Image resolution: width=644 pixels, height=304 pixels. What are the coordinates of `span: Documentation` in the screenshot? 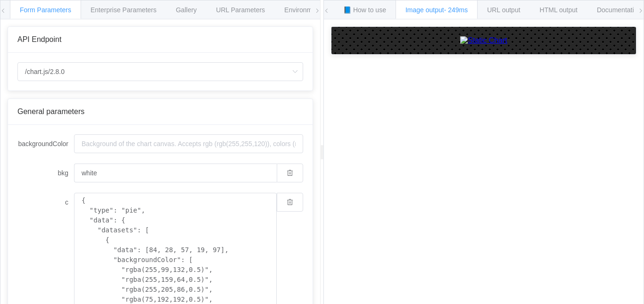 It's located at (619, 10).